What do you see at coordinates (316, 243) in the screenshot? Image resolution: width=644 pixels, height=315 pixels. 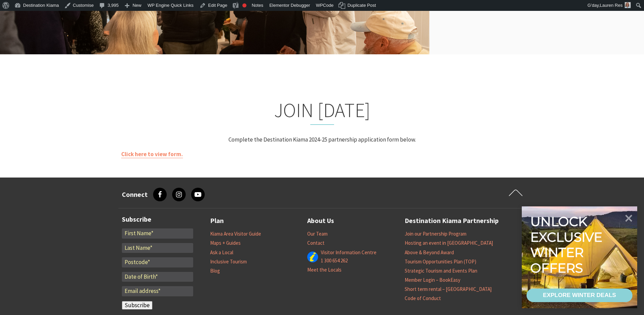 I see `a: Contact` at bounding box center [316, 243].